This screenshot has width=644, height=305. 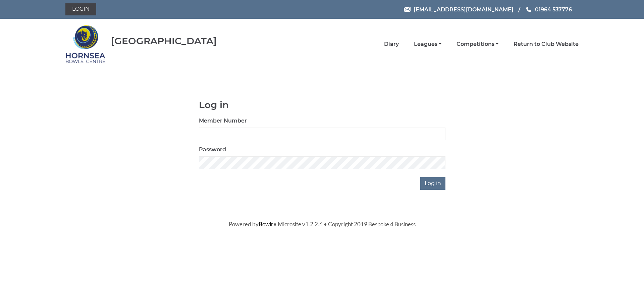 What do you see at coordinates (266, 224) in the screenshot?
I see `a: Bowlr` at bounding box center [266, 224].